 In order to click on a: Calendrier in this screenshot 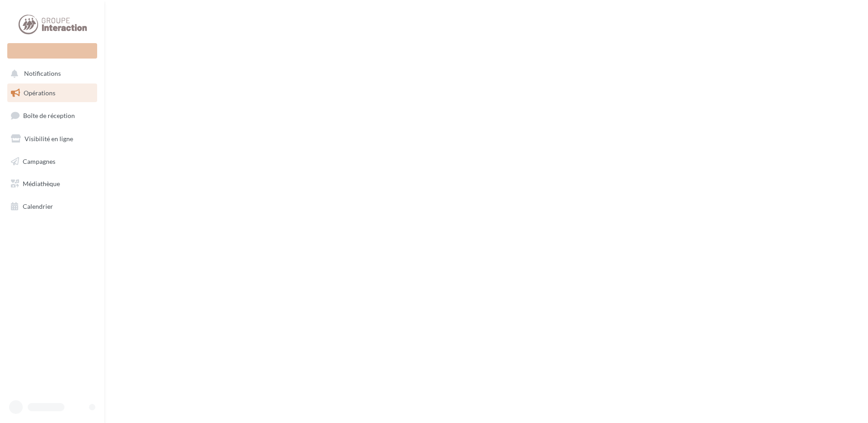, I will do `click(52, 206)`.